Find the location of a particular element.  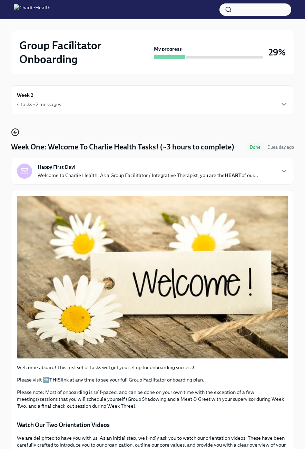

h6: Week 2 is located at coordinates (25, 95).